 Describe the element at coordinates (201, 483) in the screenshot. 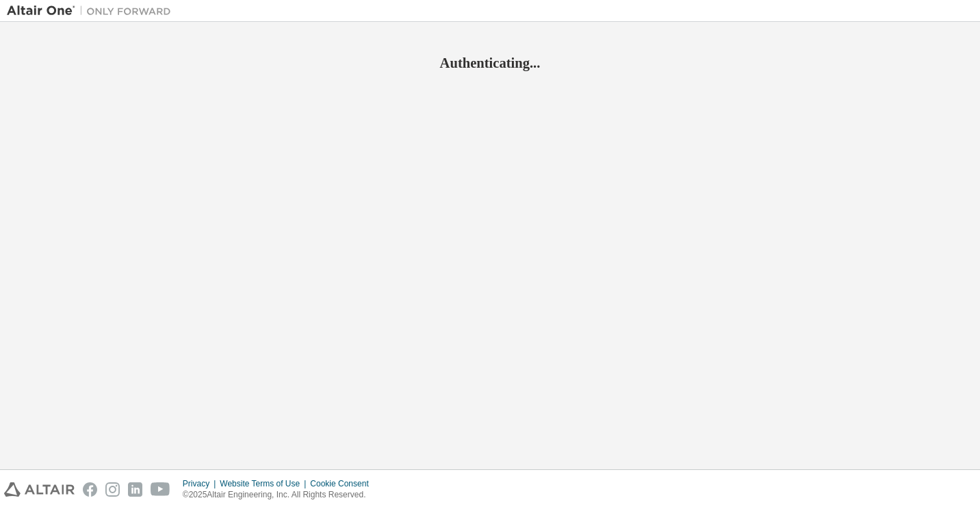

I see `div: Privacy` at that location.